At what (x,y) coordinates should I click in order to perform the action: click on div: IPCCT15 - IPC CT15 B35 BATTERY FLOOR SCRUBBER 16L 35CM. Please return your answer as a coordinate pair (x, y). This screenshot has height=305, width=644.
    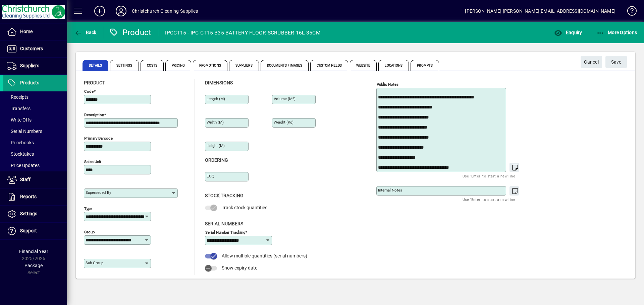
    Looking at the image, I should click on (243, 32).